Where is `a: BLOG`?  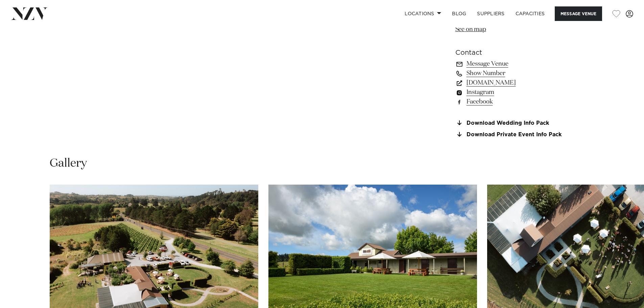 a: BLOG is located at coordinates (459, 14).